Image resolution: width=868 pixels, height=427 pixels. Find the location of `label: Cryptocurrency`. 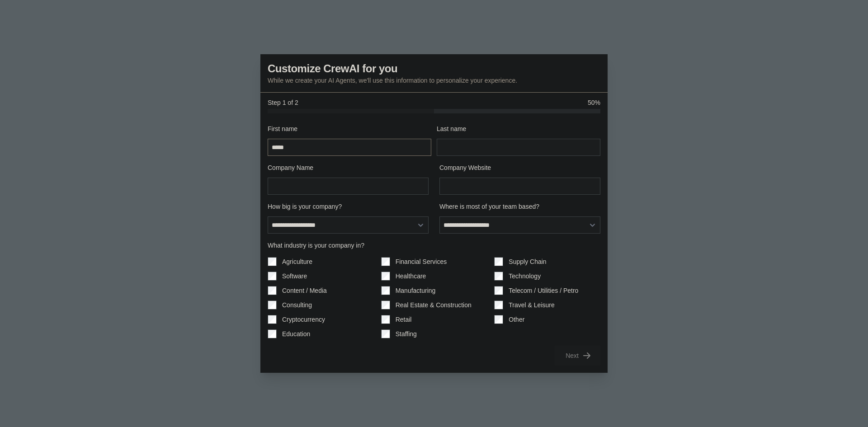

label: Cryptocurrency is located at coordinates (303, 319).